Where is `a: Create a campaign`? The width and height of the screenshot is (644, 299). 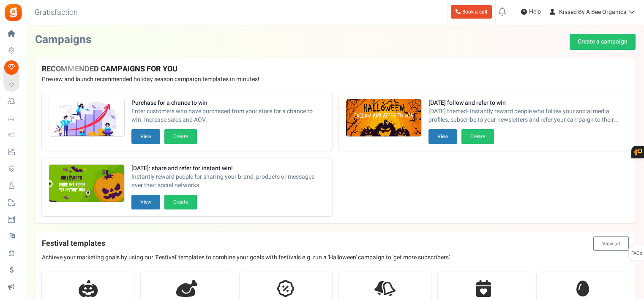 a: Create a campaign is located at coordinates (603, 42).